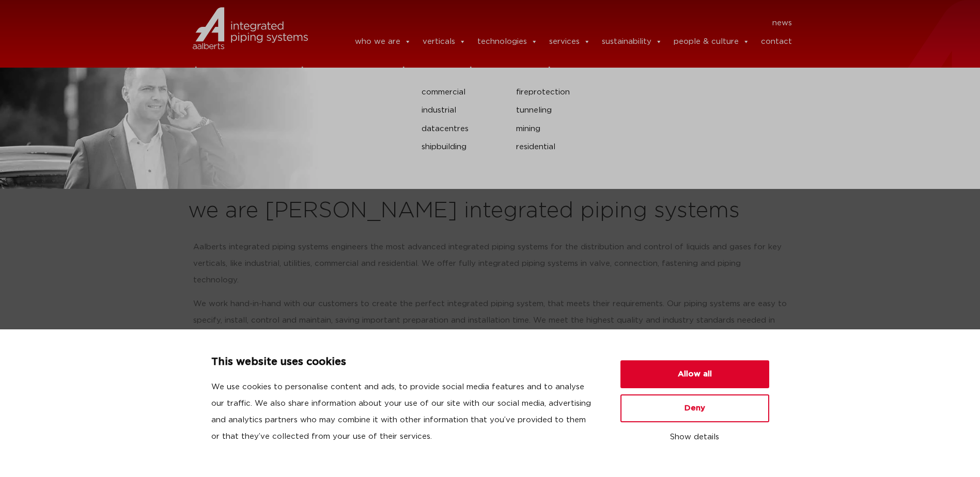 The width and height of the screenshot is (980, 477). Describe the element at coordinates (461, 93) in the screenshot. I see `a: commercial` at that location.